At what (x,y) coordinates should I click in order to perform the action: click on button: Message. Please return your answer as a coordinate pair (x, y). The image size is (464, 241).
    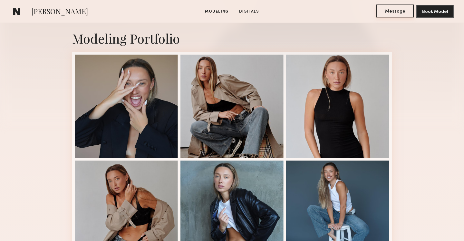
    Looking at the image, I should click on (395, 11).